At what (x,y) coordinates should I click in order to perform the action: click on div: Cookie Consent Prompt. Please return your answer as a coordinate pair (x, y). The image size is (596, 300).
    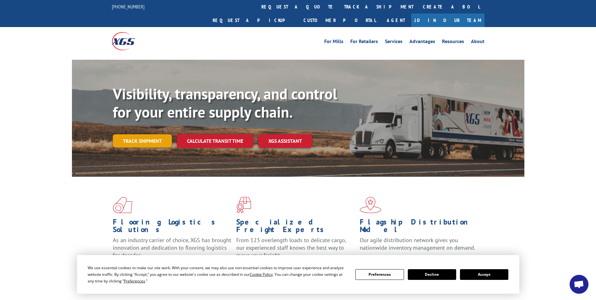
    Looking at the image, I should click on (298, 274).